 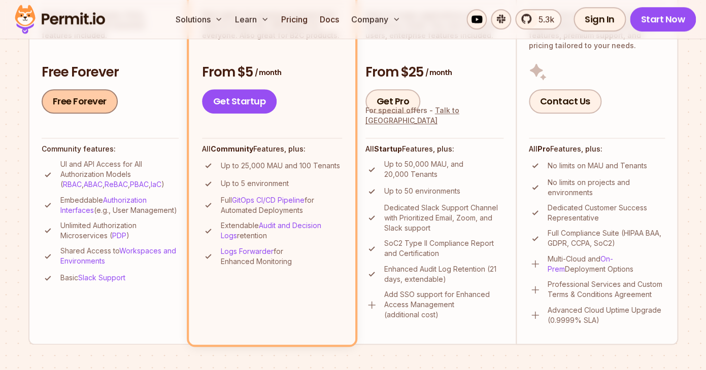 What do you see at coordinates (443, 169) in the screenshot?
I see `p: Up to 50,000 MAU, and 20,000 Tenants` at bounding box center [443, 169].